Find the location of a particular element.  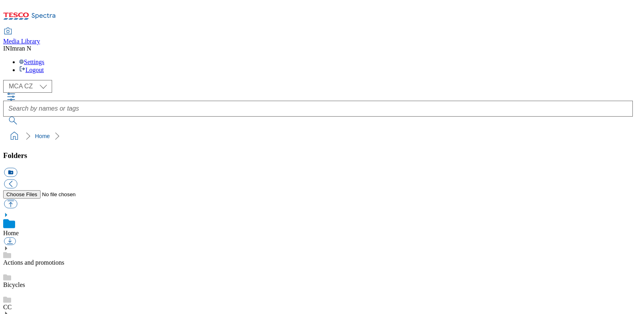

a: Logout is located at coordinates (31, 70).